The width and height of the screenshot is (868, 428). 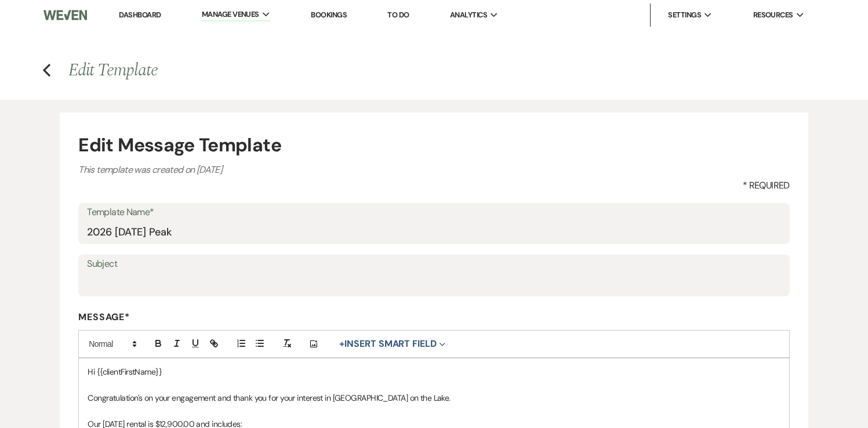 What do you see at coordinates (434, 263) in the screenshot?
I see `label: Subject` at bounding box center [434, 263].